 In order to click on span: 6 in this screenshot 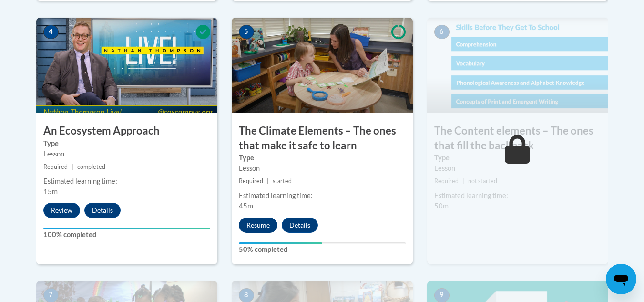, I will do `click(442, 32)`.